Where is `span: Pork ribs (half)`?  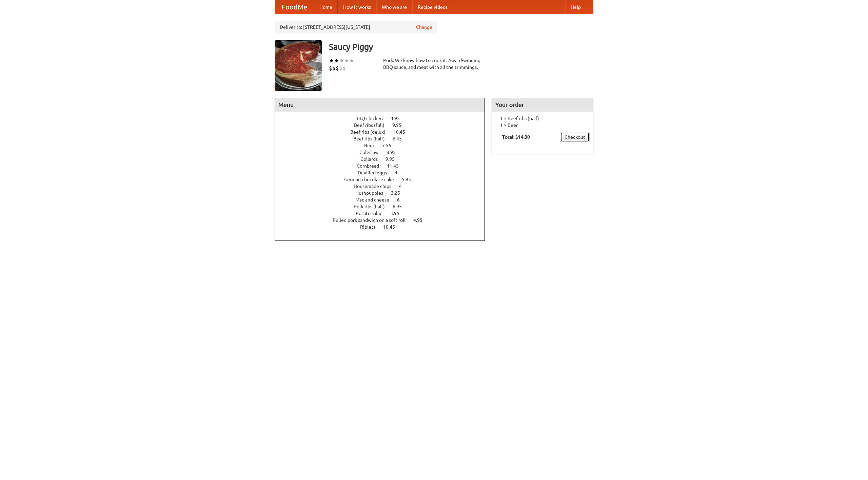
span: Pork ribs (half) is located at coordinates (373, 206).